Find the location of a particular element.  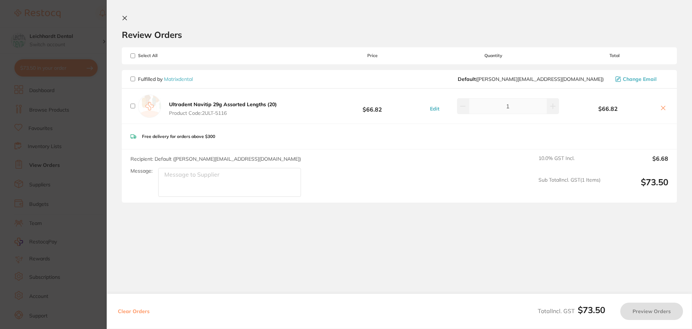

b: $73.50 is located at coordinates (592, 309).